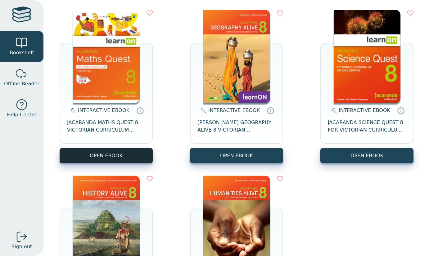 This screenshot has height=256, width=447. Describe the element at coordinates (236, 56) in the screenshot. I see `img: 5407fe0c-7f91-e911-a97e-0272d098c78b.jpg` at that location.